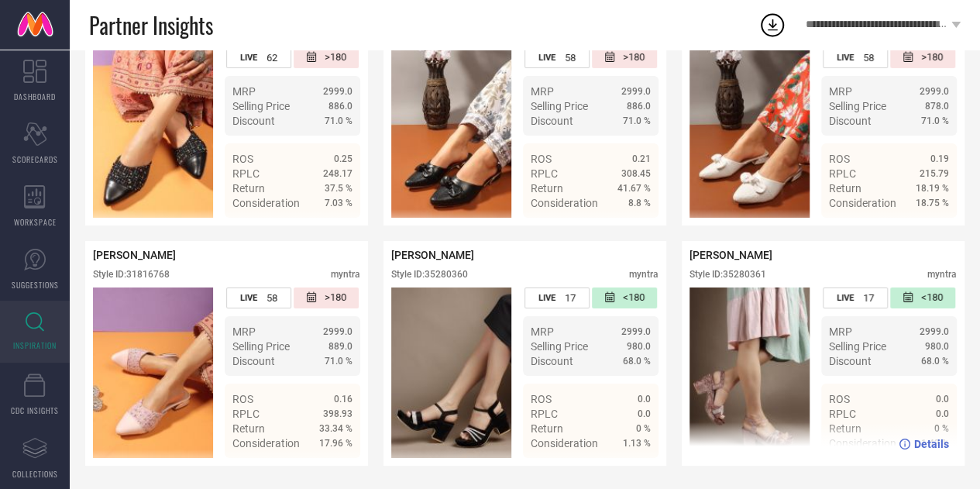 The height and width of the screenshot is (489, 980). I want to click on span: 878.0, so click(937, 106).